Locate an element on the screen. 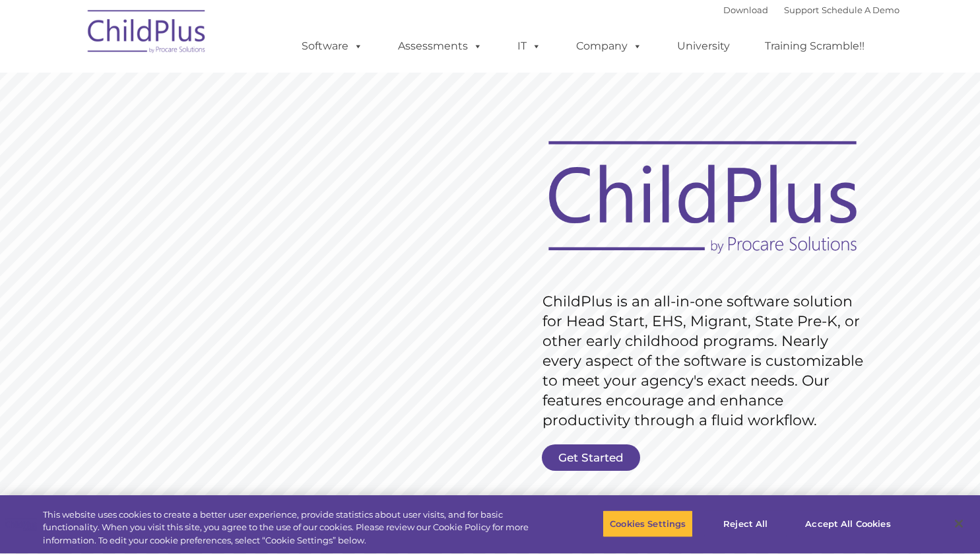 The image size is (980, 554). button: Cookies Settings is located at coordinates (648, 524).